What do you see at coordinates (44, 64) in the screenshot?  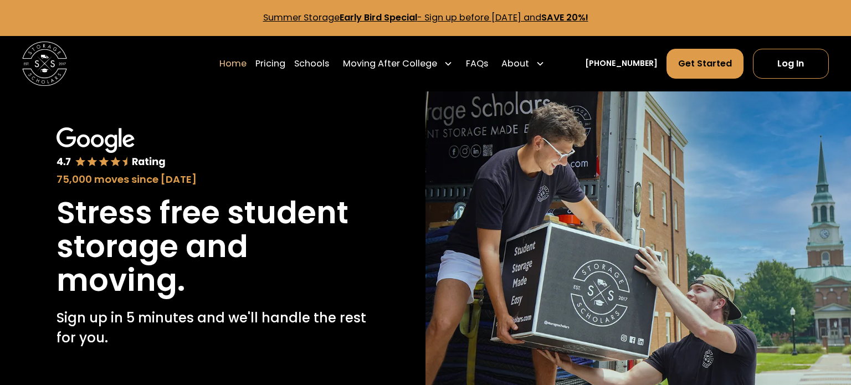 I see `img: Storage Scholars main logo` at bounding box center [44, 64].